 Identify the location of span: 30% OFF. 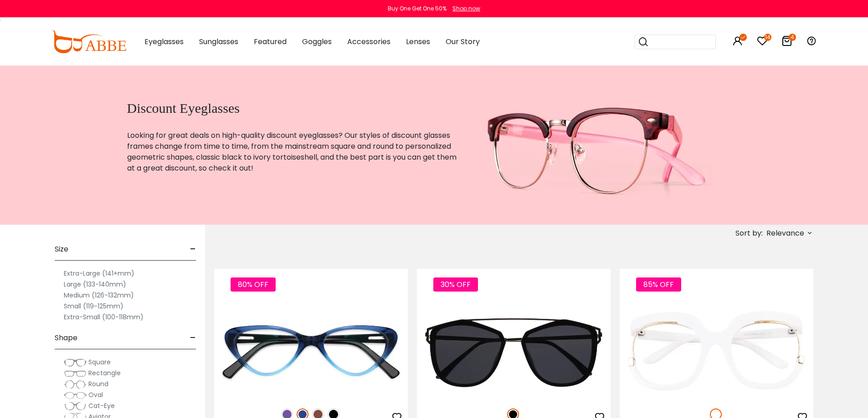
(456, 285).